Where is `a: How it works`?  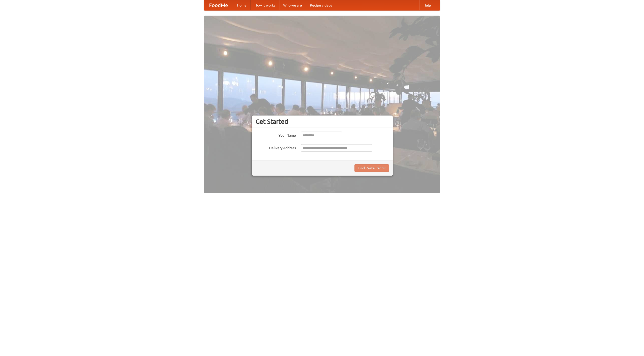 a: How it works is located at coordinates (265, 5).